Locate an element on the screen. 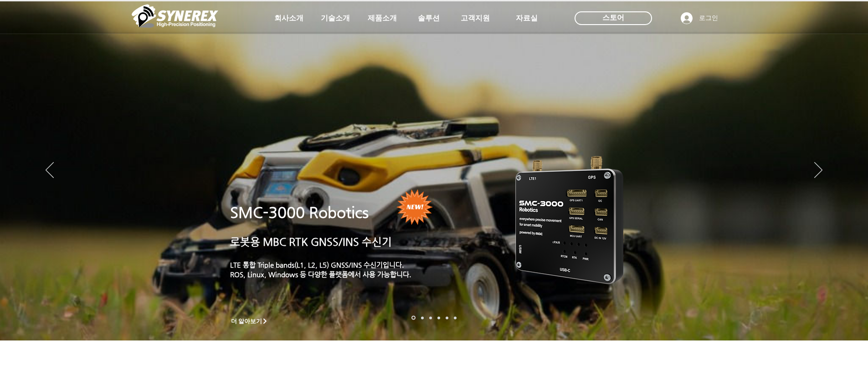  nav: 슬라이드 is located at coordinates (434, 318).